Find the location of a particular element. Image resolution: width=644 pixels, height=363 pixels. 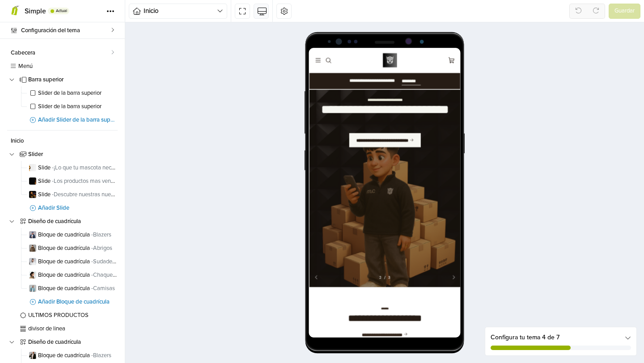

span: Añadir Slide is located at coordinates (78, 208).